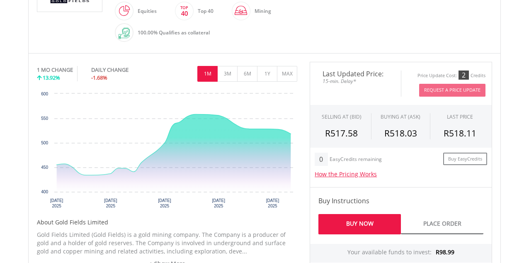  I want to click on span: R98.99, so click(445, 252).